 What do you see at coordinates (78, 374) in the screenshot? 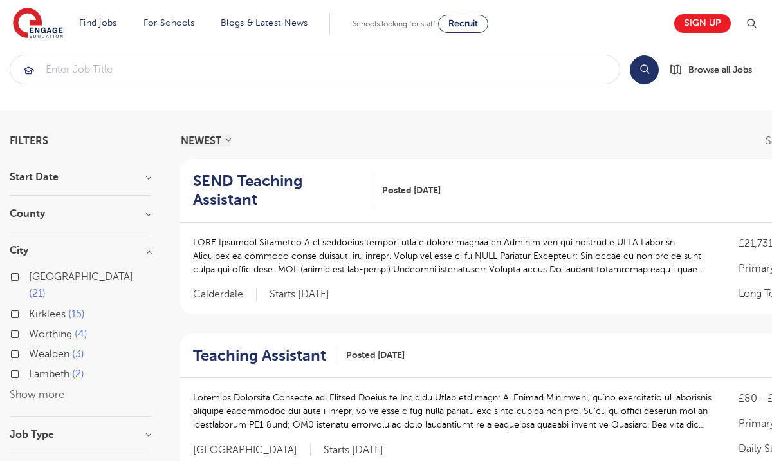
I see `span: 2` at bounding box center [78, 374].